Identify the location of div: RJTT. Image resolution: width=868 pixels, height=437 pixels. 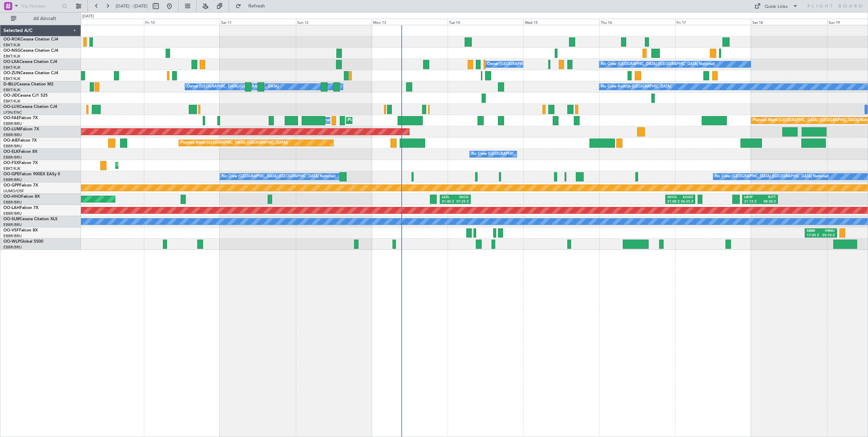
(768, 197).